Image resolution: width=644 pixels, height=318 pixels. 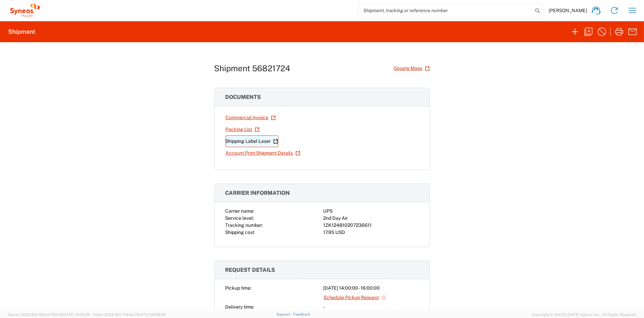 I want to click on span: Server: 2025.19.0-192a4753216, so click(x=49, y=314).